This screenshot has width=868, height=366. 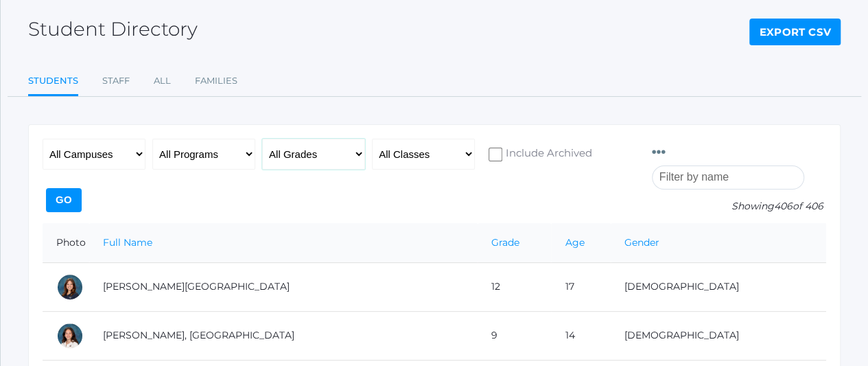 What do you see at coordinates (70, 287) in the screenshot?
I see `div: Charlotte Abdulla` at bounding box center [70, 287].